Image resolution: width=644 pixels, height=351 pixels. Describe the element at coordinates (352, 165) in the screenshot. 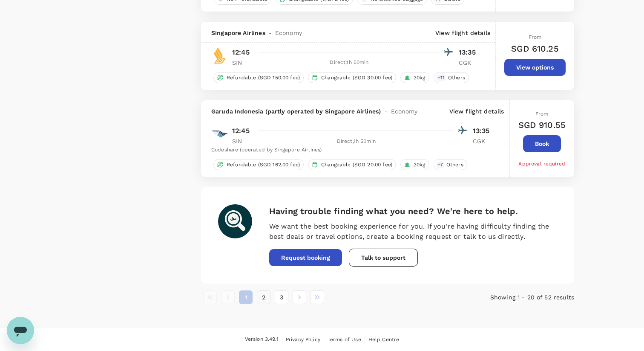

I see `div: Changeable (SGD 20.00 fee)` at that location.